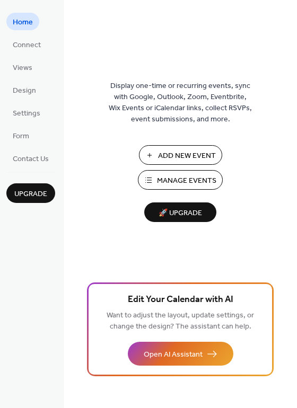 This screenshot has width=297, height=408. What do you see at coordinates (26, 45) in the screenshot?
I see `span: Connect` at bounding box center [26, 45].